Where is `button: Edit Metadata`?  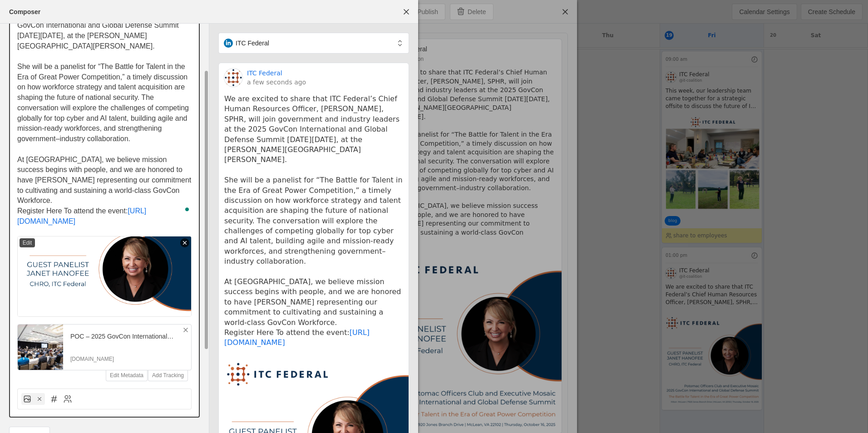 button: Edit Metadata is located at coordinates (127, 375).